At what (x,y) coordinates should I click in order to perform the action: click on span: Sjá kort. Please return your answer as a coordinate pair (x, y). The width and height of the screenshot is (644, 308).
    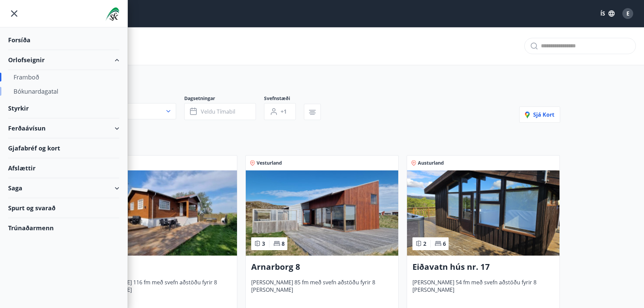
    Looking at the image, I should click on (540, 114).